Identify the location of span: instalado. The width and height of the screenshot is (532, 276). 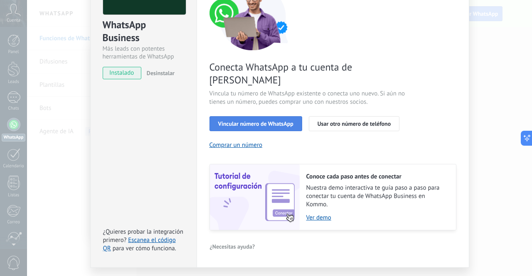
(122, 73).